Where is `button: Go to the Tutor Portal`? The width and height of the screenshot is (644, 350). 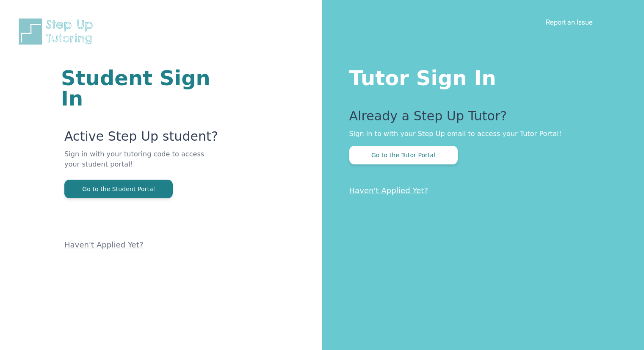 button: Go to the Tutor Portal is located at coordinates (403, 155).